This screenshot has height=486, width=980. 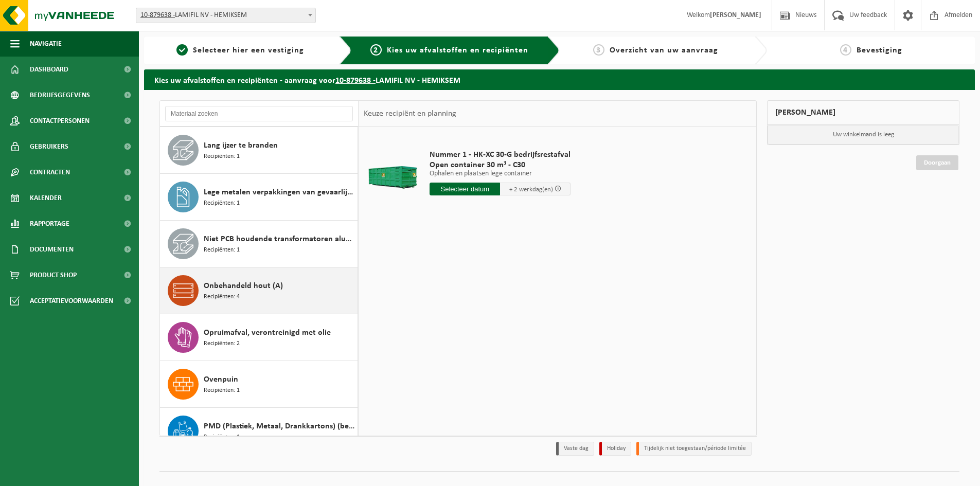 What do you see at coordinates (937, 163) in the screenshot?
I see `a: Doorgaan` at bounding box center [937, 163].